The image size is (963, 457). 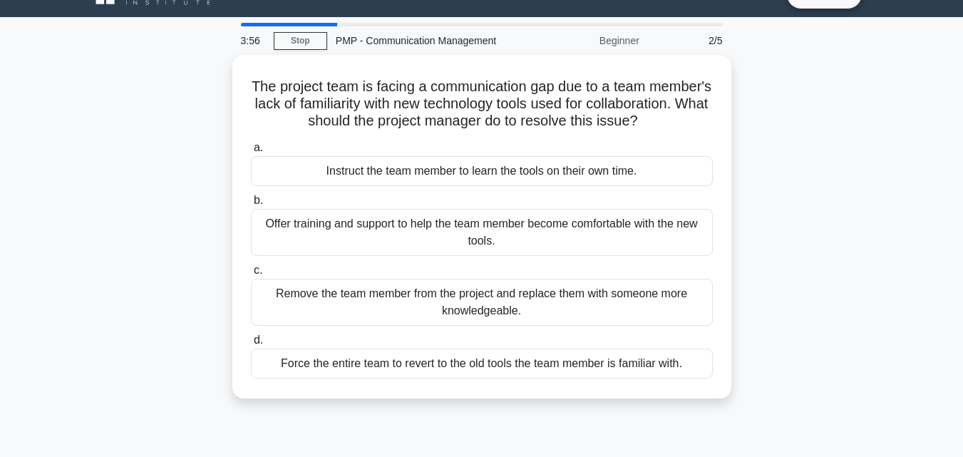 I want to click on div: 3:56, so click(x=253, y=41).